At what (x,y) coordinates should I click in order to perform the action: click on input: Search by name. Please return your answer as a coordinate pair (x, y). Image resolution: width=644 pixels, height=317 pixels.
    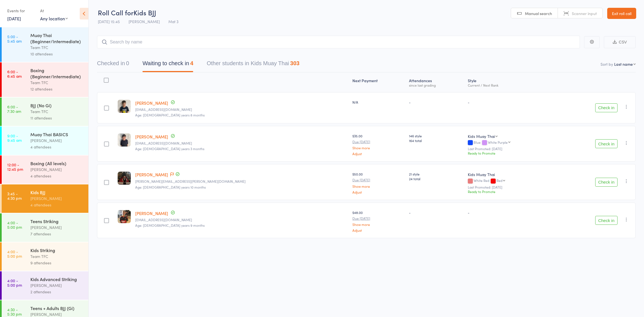
    Looking at the image, I should click on (338, 42).